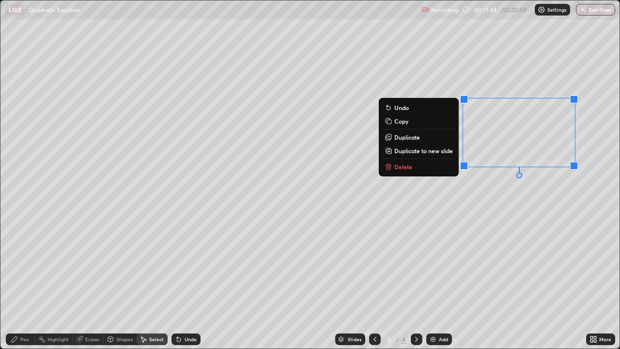  Describe the element at coordinates (418, 167) in the screenshot. I see `button: Delete` at that location.